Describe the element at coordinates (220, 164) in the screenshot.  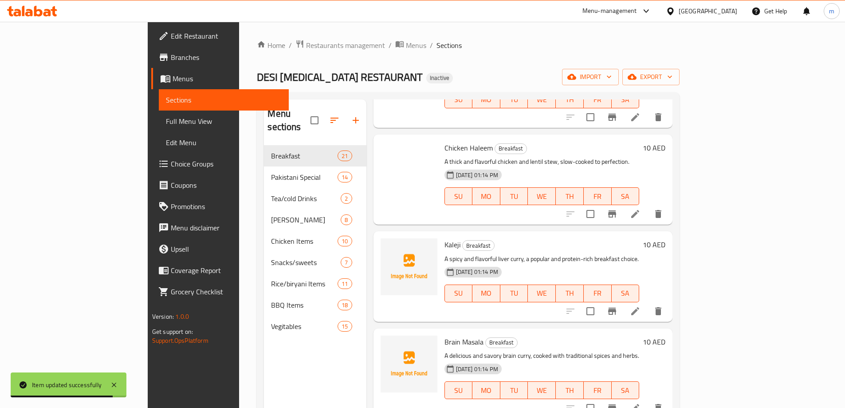
I see `a: Choice Groups` at that location.